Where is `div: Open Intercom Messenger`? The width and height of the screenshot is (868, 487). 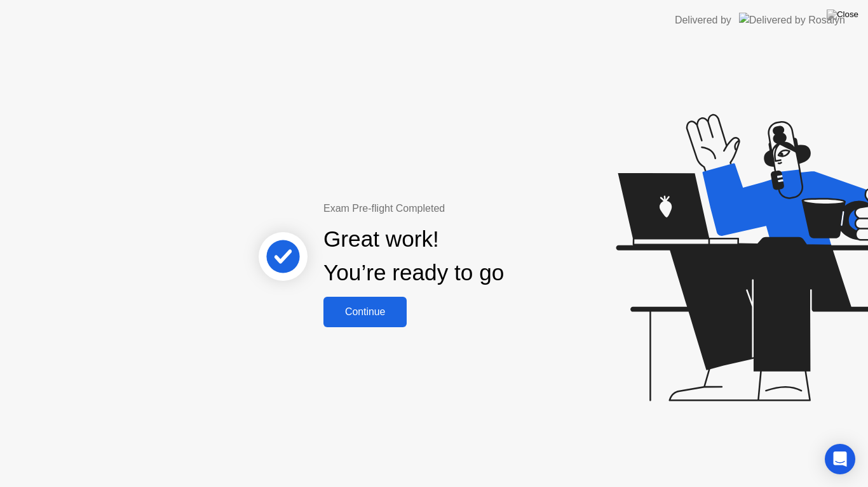
div: Open Intercom Messenger is located at coordinates (839, 459).